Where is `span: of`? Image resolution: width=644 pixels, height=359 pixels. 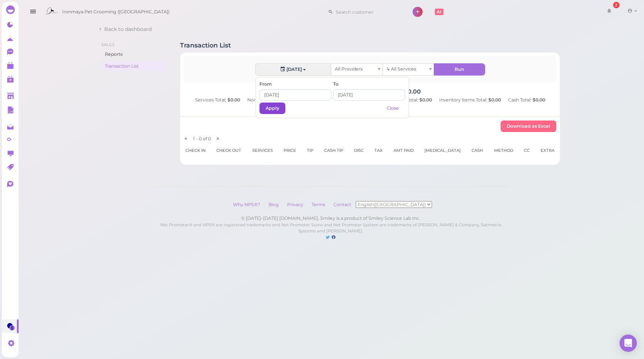
span: of is located at coordinates (205, 138).